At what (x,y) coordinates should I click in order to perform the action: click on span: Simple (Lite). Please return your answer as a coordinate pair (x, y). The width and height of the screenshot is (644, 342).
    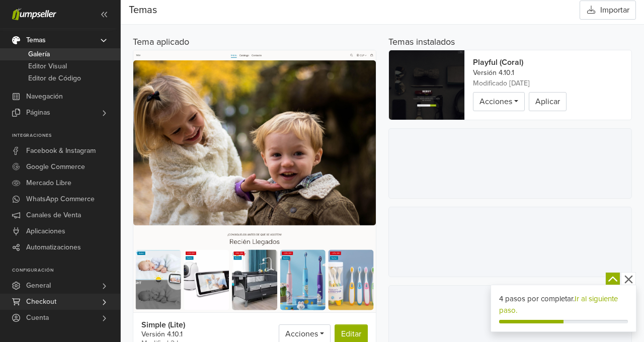
    Looking at the image, I should click on (174, 325).